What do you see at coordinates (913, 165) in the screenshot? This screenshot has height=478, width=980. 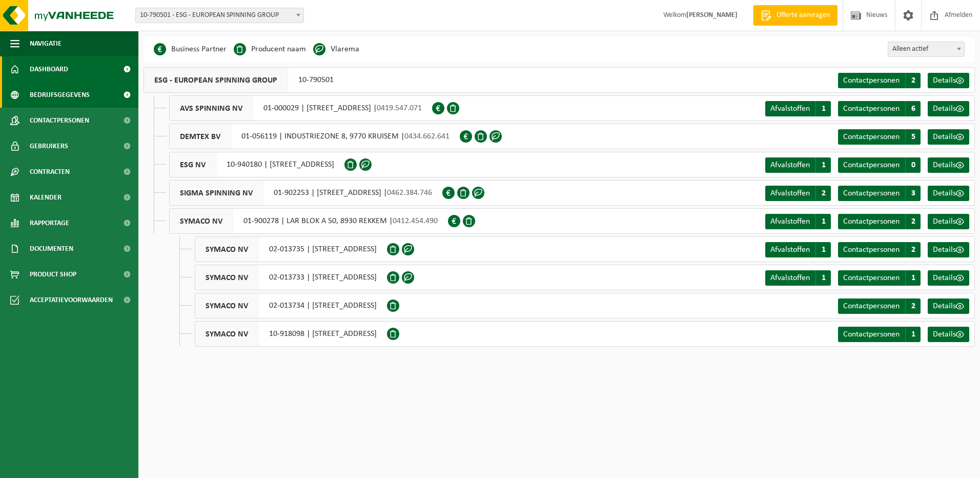 I see `span: 0` at bounding box center [913, 165].